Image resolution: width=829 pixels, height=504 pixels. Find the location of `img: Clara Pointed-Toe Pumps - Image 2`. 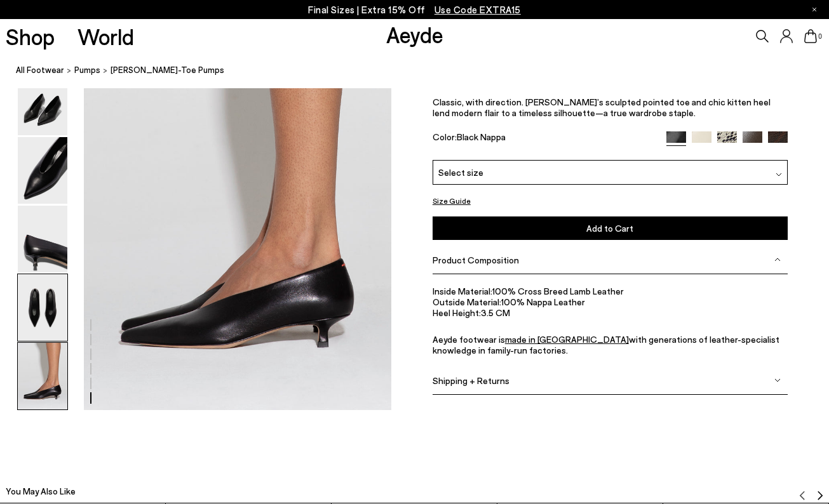

img: Clara Pointed-Toe Pumps - Image 2 is located at coordinates (42, 102).